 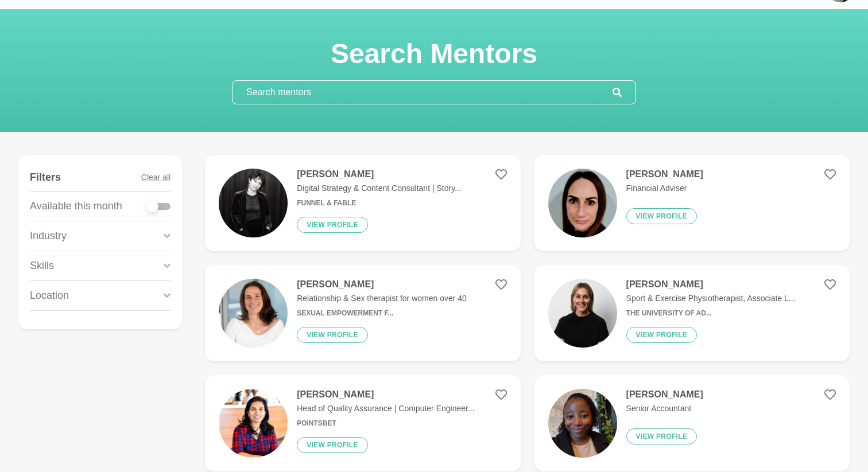 What do you see at coordinates (50, 295) in the screenshot?
I see `p: Location` at bounding box center [50, 295].